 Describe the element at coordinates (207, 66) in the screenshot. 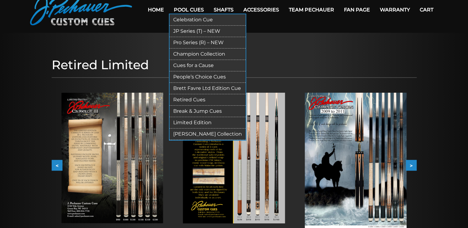

I see `a: Cues for a Cause` at that location.